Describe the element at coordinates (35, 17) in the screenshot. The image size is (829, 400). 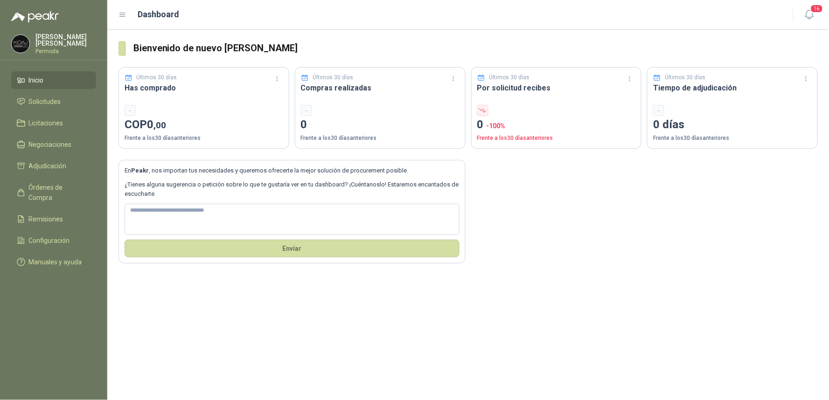
I see `img: Logo peakr` at that location.